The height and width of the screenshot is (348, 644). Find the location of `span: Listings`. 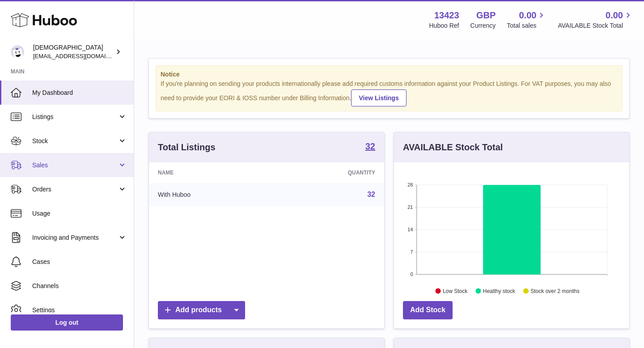

span: Listings is located at coordinates (75, 117).